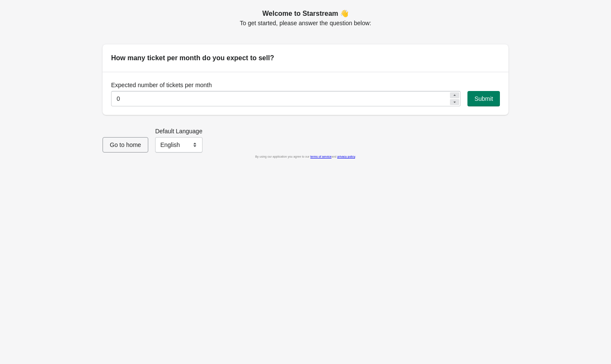 The image size is (611, 364). What do you see at coordinates (125, 145) in the screenshot?
I see `button: Go to home` at bounding box center [125, 145].